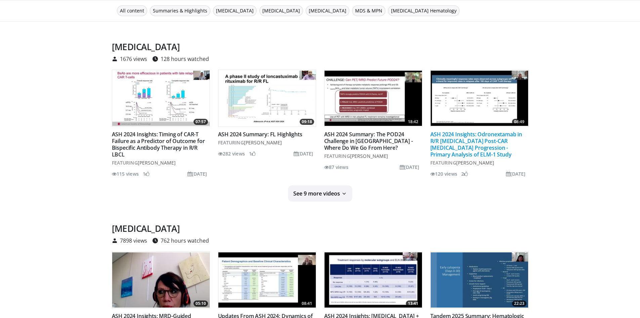 The width and height of the screenshot is (640, 318). What do you see at coordinates (320, 193) in the screenshot?
I see `button: See 9 more videos` at bounding box center [320, 193].